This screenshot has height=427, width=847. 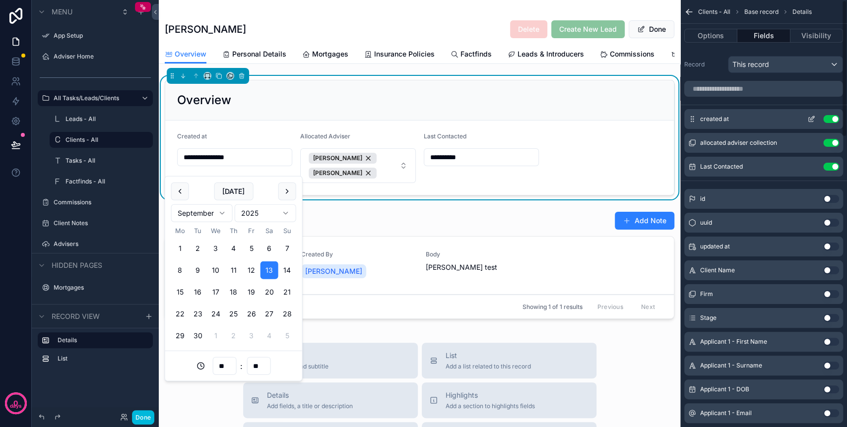 I want to click on span: Add a section to highlights fields, so click(x=490, y=407).